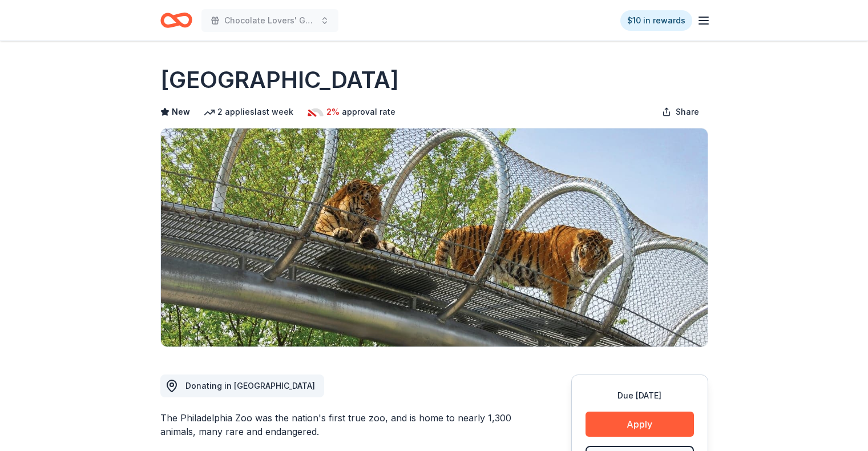 This screenshot has height=451, width=868. Describe the element at coordinates (656, 20) in the screenshot. I see `a: $10 in rewards` at that location.